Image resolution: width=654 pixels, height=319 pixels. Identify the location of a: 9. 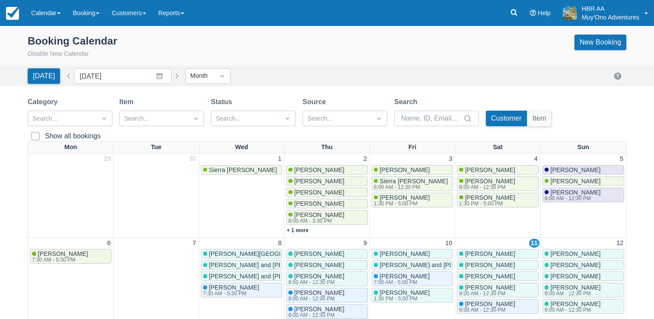
(365, 243).